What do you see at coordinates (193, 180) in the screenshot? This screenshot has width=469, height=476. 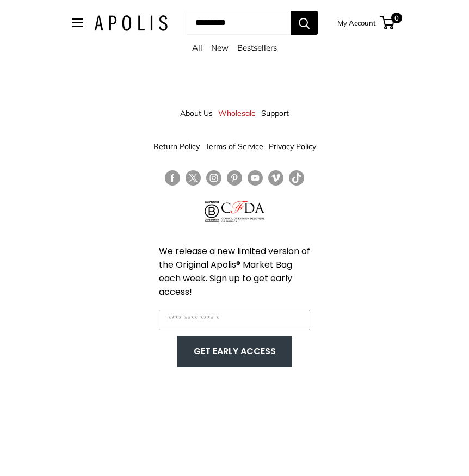 I see `a: Follow us on Twitter` at bounding box center [193, 180].